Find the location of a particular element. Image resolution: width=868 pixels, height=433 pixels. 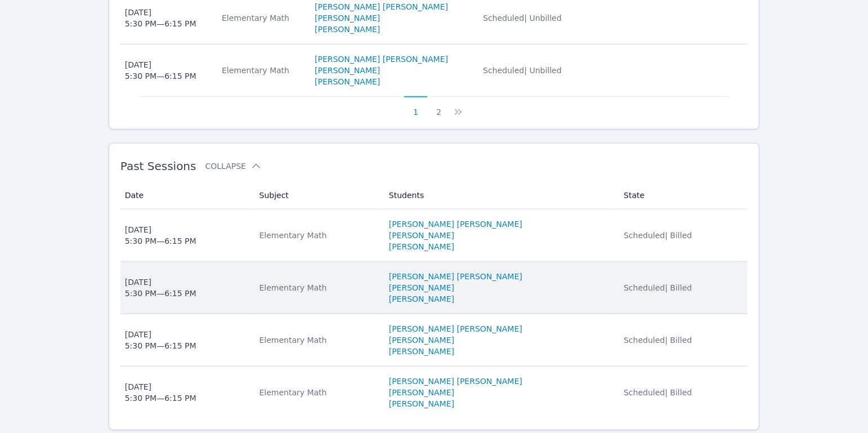

button: 1 is located at coordinates (415, 107).